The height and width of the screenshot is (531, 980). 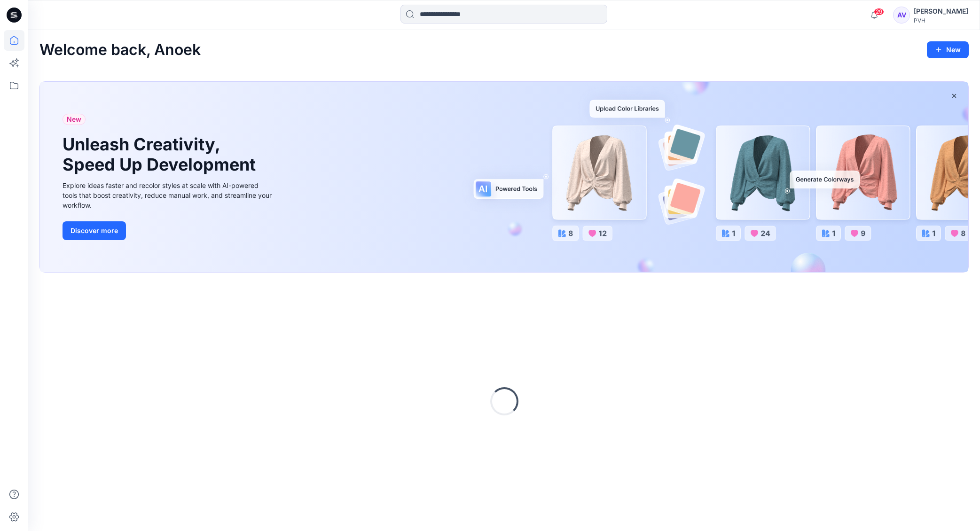 What do you see at coordinates (902, 15) in the screenshot?
I see `div: AV` at bounding box center [902, 15].